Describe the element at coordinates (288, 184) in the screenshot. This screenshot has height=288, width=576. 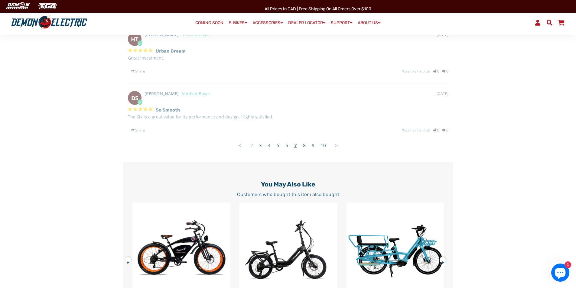
I see `h2: You may also like` at that location.